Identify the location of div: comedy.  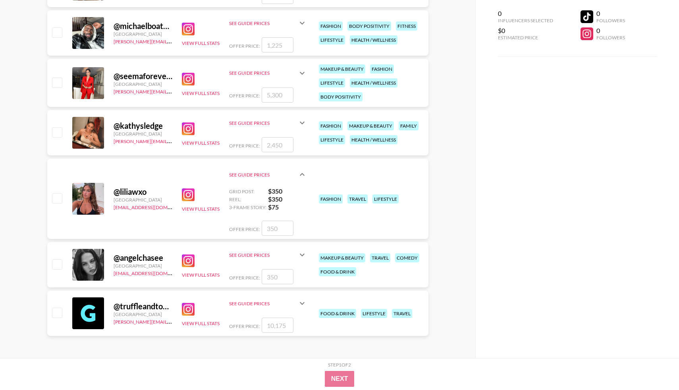
(407, 257).